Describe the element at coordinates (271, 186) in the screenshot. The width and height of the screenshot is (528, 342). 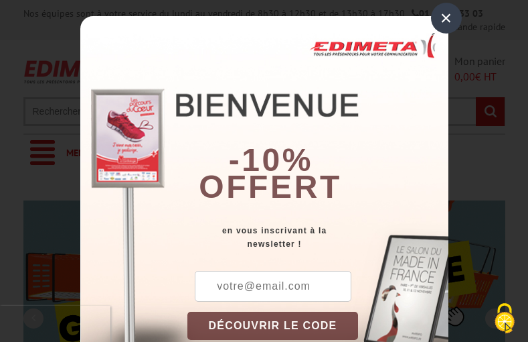
I see `font: offert` at that location.